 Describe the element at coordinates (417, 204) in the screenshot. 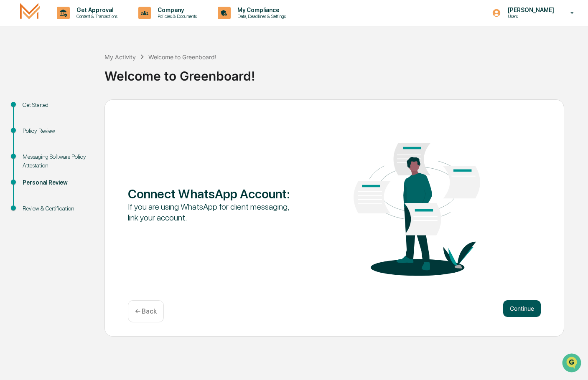

I see `img: Connect WhatsApp Account` at that location.